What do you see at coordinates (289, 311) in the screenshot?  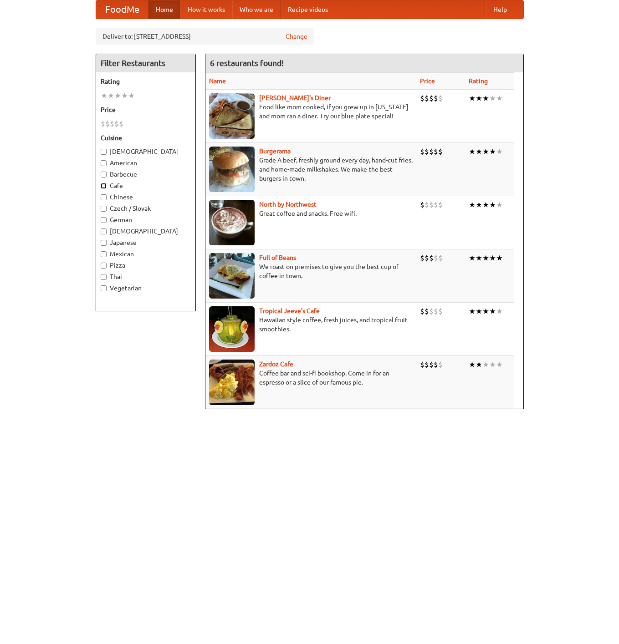 I see `b: Tropical Jeeve's Cafe` at bounding box center [289, 311].